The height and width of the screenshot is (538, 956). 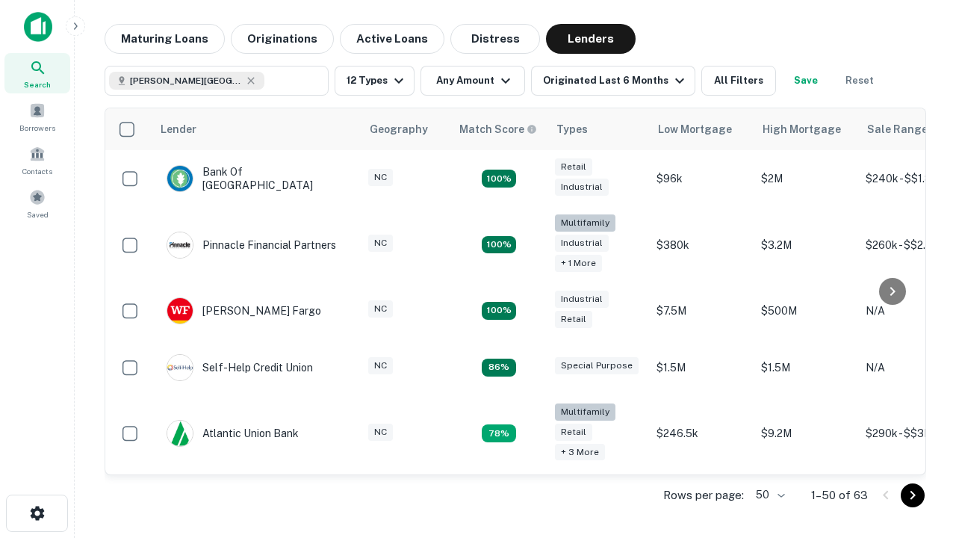 I want to click on div: Matching Properties: 10, hasApolloMatch: undefined, so click(x=499, y=433).